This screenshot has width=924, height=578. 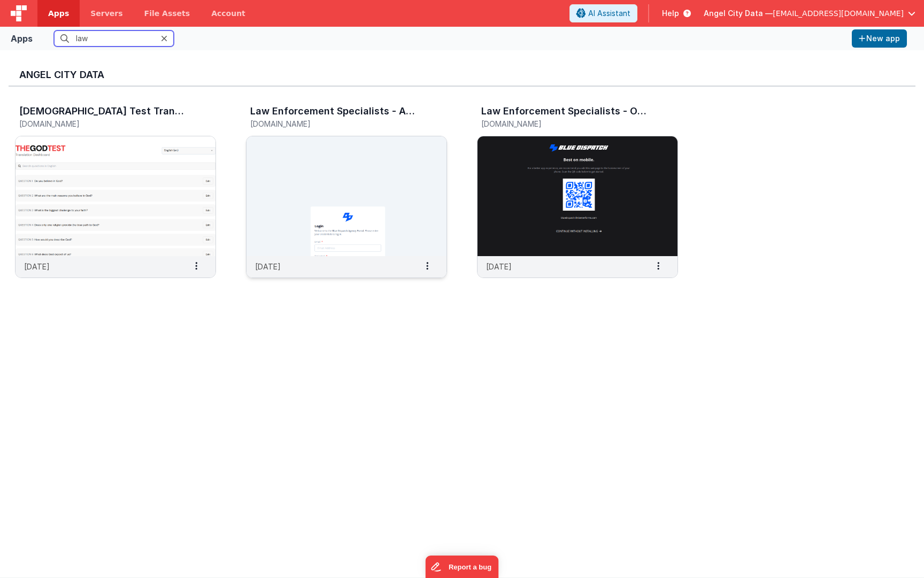 I want to click on span: Angel City Data —, so click(x=738, y=13).